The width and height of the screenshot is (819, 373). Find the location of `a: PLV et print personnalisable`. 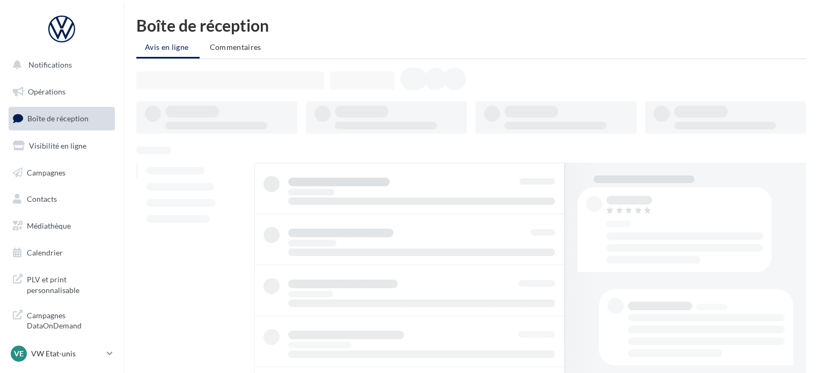

a: PLV et print personnalisable is located at coordinates (62, 283).